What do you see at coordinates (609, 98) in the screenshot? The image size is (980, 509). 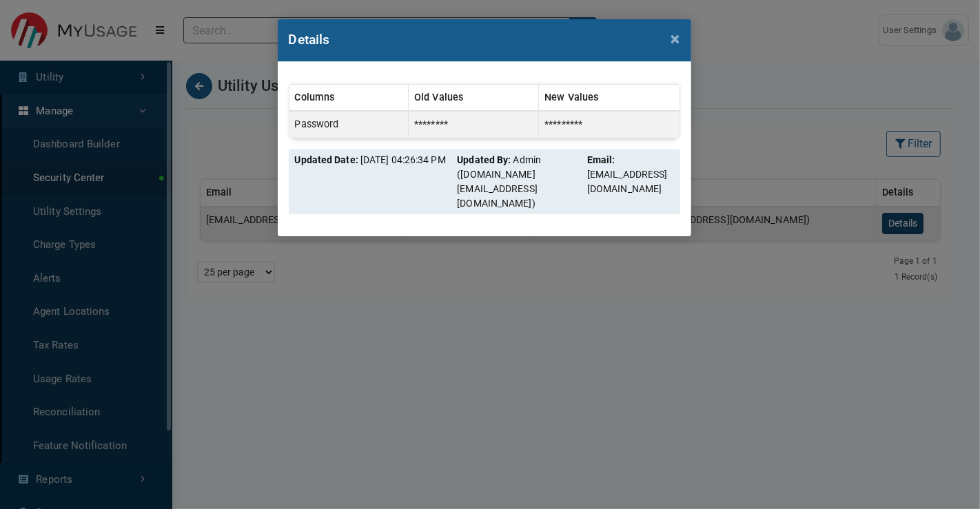 I see `th: New Values` at bounding box center [609, 98].